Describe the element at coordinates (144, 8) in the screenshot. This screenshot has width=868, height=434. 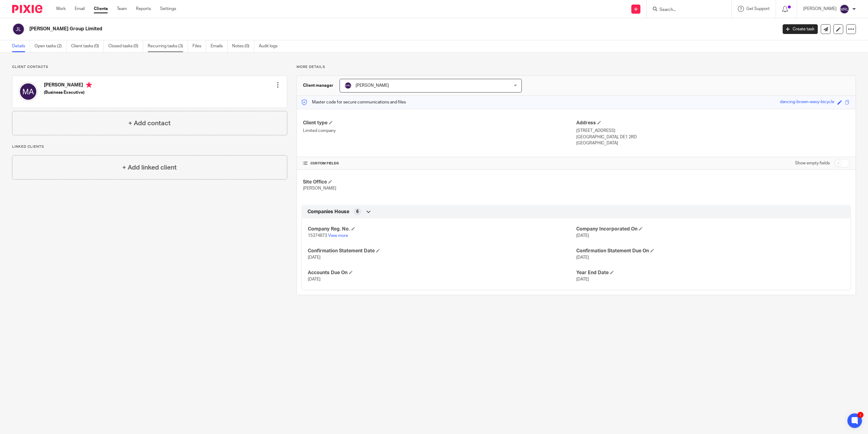
I see `a: Reports` at that location.